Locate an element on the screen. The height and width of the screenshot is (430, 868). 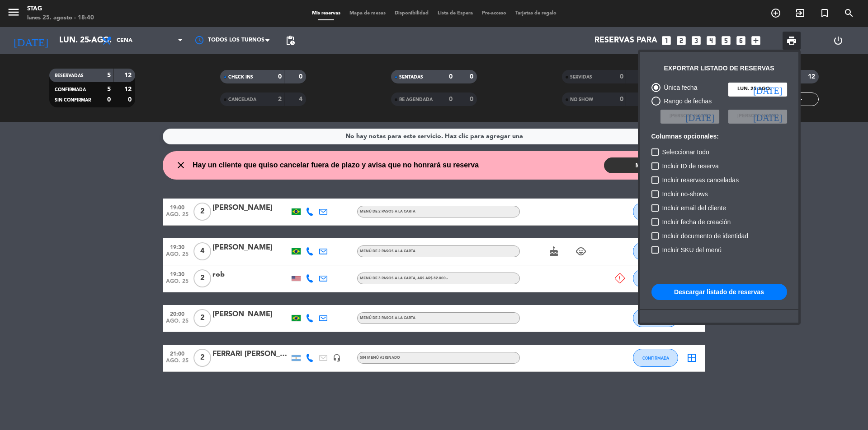
span: Incluir SKU del menú is located at coordinates (692, 250).